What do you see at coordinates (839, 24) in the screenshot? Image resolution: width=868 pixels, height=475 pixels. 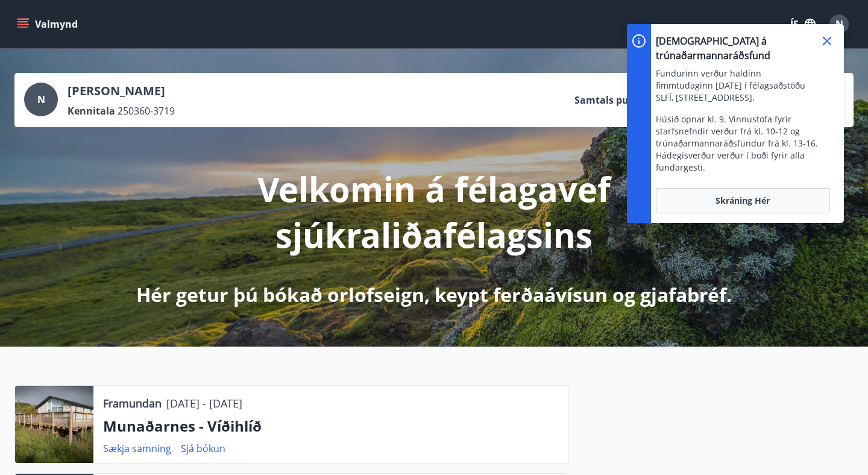 I see `button: N` at bounding box center [839, 24].